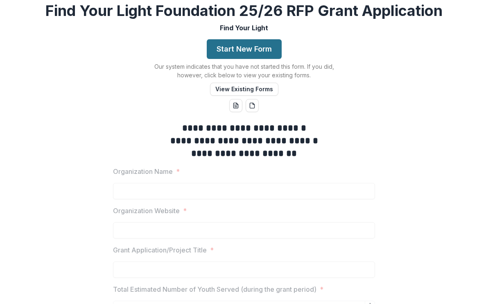  I want to click on p: Grant Application/Project Title, so click(160, 250).